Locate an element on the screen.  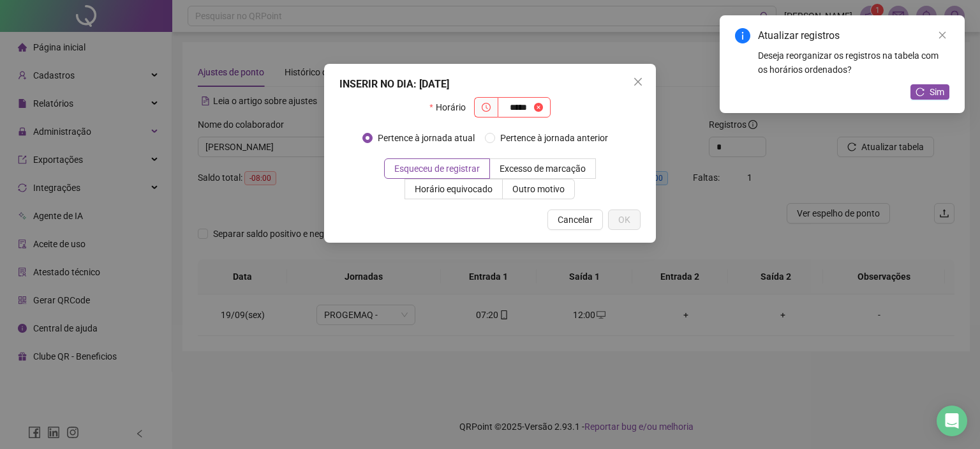
span: Esqueceu de registrar is located at coordinates (437, 168).